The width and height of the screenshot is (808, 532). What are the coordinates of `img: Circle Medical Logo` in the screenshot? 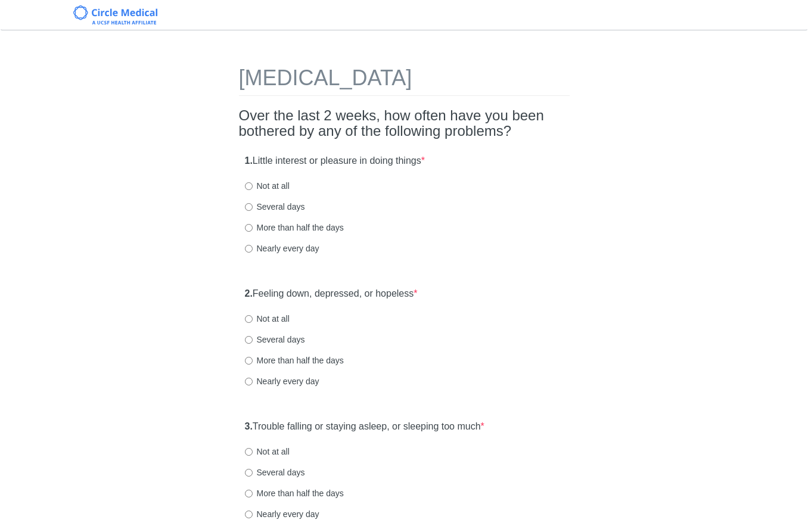 It's located at (115, 15).